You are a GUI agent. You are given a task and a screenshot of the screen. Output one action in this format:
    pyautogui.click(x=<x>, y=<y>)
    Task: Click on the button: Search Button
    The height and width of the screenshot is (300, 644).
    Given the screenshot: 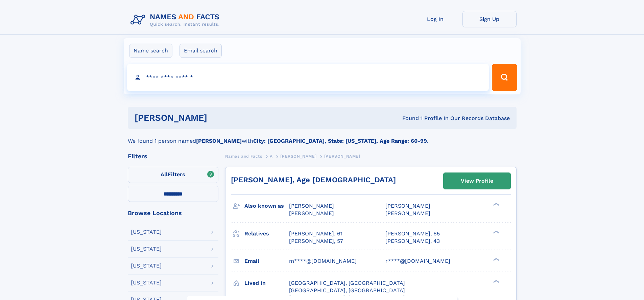 What is the action you would take?
    pyautogui.click(x=504, y=77)
    